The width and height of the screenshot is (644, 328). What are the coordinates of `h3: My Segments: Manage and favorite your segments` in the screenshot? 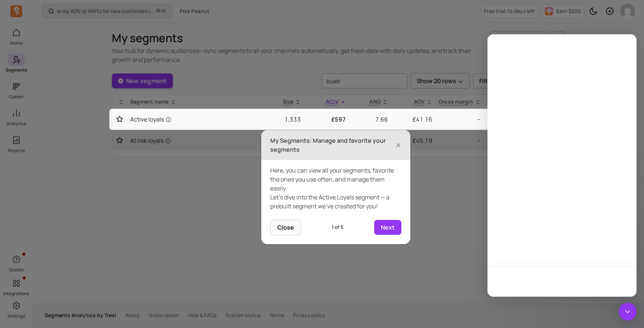 It's located at (333, 145).